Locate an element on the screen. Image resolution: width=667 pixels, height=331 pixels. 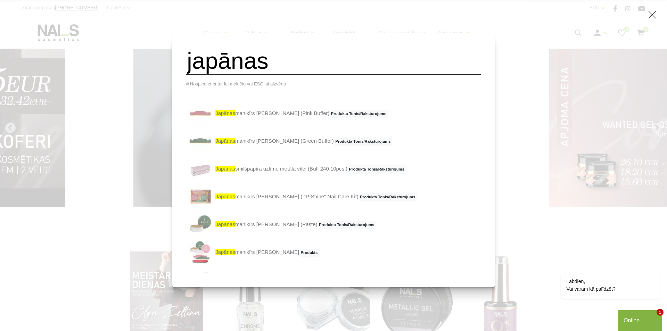
span: Labdien, Vai varam kā palīdzēt? is located at coordinates (52, 76).